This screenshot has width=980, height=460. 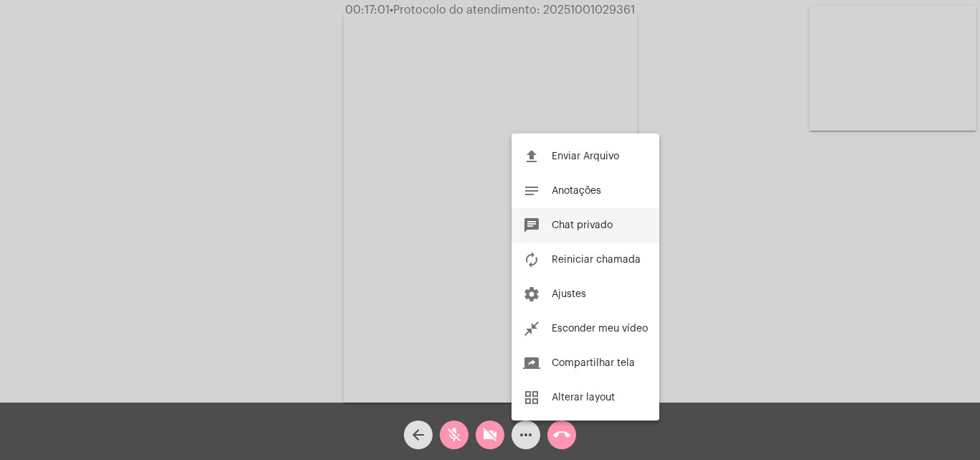 I want to click on span: Compartilhar tela, so click(x=593, y=363).